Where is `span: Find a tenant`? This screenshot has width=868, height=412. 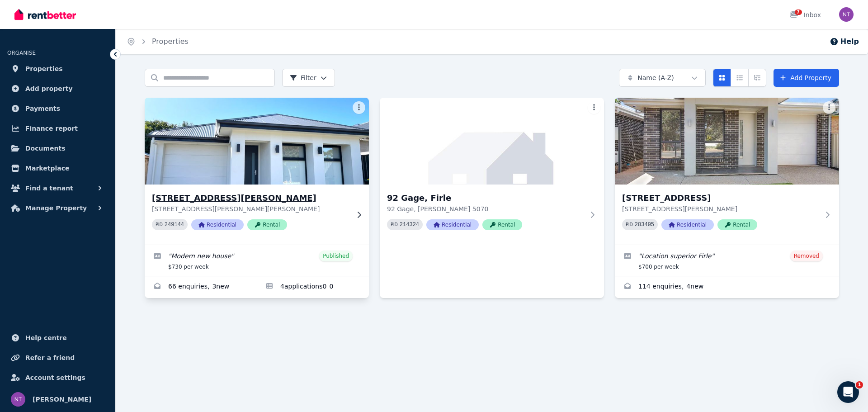 span: Find a tenant is located at coordinates (49, 188).